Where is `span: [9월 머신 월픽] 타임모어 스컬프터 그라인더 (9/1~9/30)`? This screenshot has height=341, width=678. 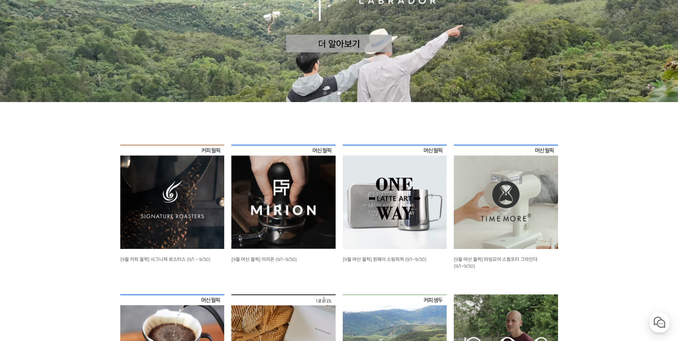 span: [9월 머신 월픽] 타임모어 스컬프터 그라인더 (9/1~9/30) is located at coordinates (496, 263).